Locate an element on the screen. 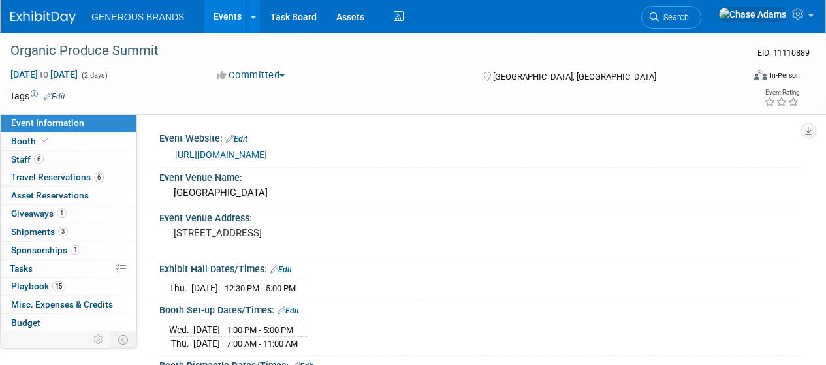 The width and height of the screenshot is (826, 365). a: Playbook15 is located at coordinates (69, 286).